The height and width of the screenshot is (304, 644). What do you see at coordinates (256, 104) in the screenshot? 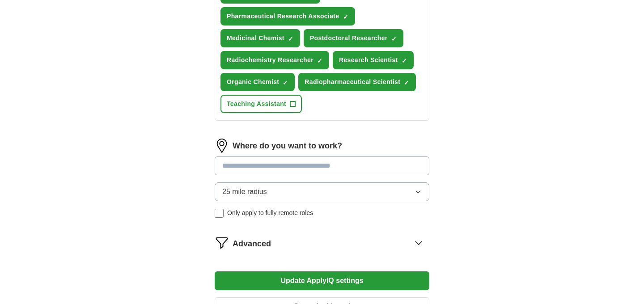
I see `span: Teaching Assistant` at bounding box center [256, 104].